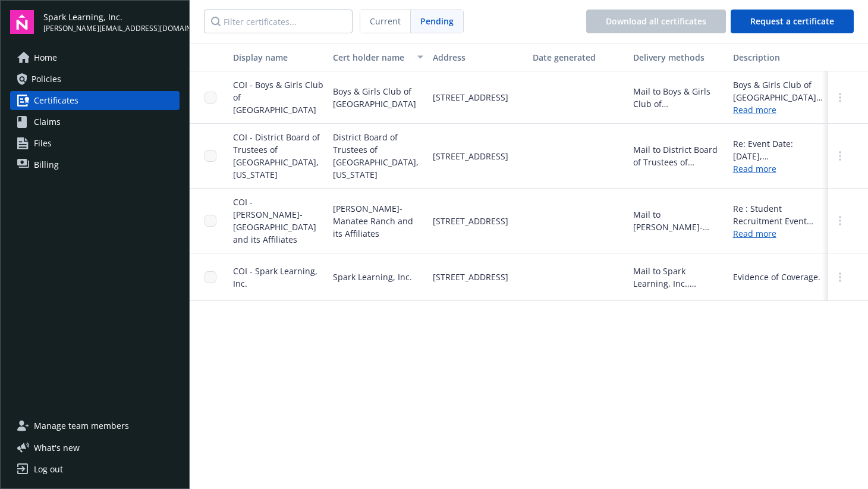 This screenshot has width=868, height=489. Describe the element at coordinates (777, 276) in the screenshot. I see `div: Evidence of Coverage.` at that location.